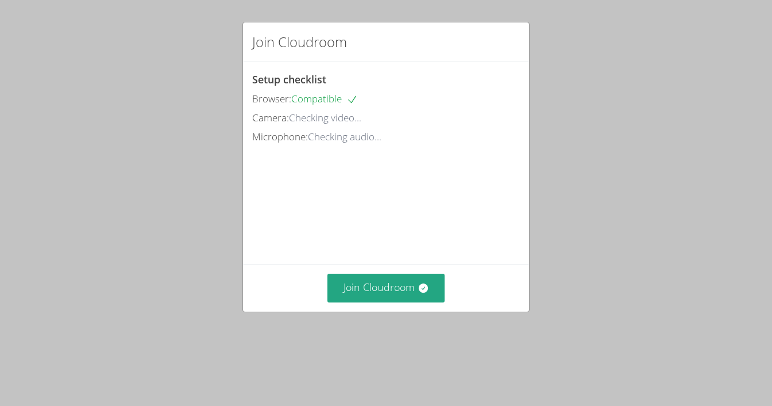  Describe the element at coordinates (386, 287) in the screenshot. I see `button: Join Cloudroom` at that location.